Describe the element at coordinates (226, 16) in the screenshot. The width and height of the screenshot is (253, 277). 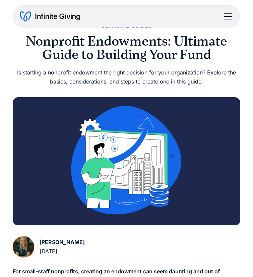
I see `div: menu` at that location.